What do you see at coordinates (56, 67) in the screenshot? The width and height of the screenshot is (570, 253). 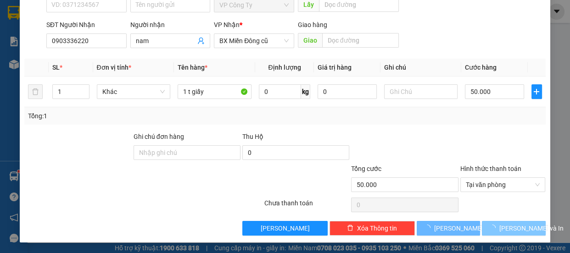 I see `span: SL` at bounding box center [56, 67].